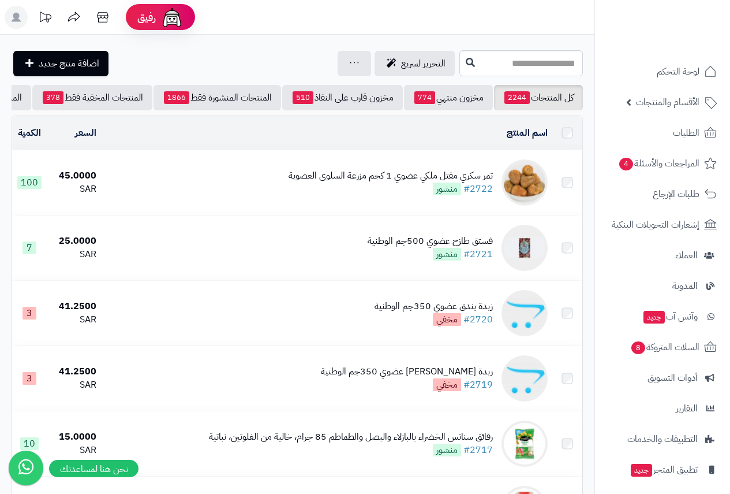 This screenshot has width=730, height=494. Describe the element at coordinates (678, 72) in the screenshot. I see `span: لوحة التحكم` at that location.